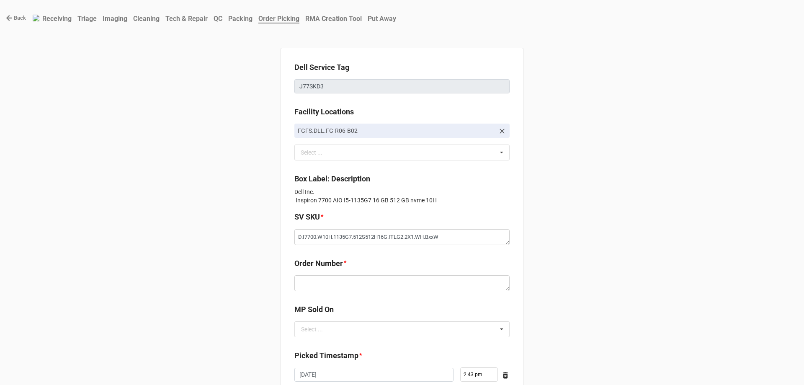  Describe the element at coordinates (186, 18) in the screenshot. I see `b: Tech & Repair` at that location.